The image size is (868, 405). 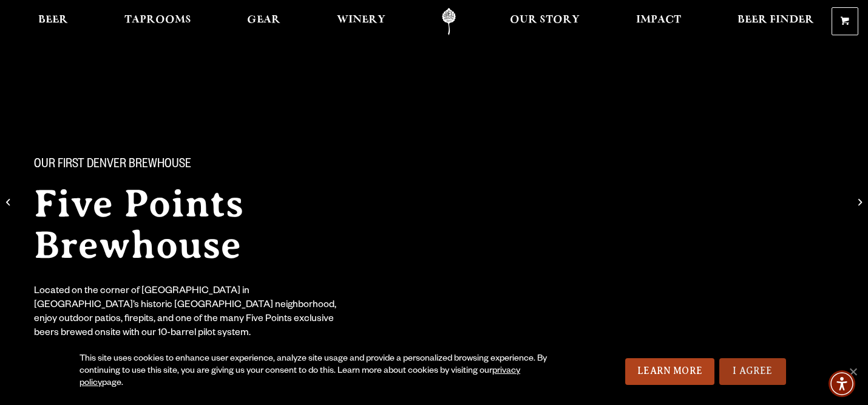 What do you see at coordinates (753, 371) in the screenshot?
I see `a: I Agree` at bounding box center [753, 371].